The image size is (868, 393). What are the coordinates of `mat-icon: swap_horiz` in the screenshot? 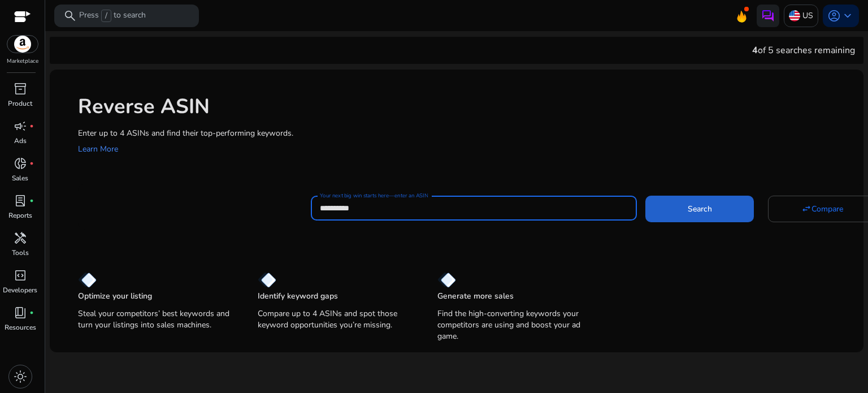 It's located at (806, 208).